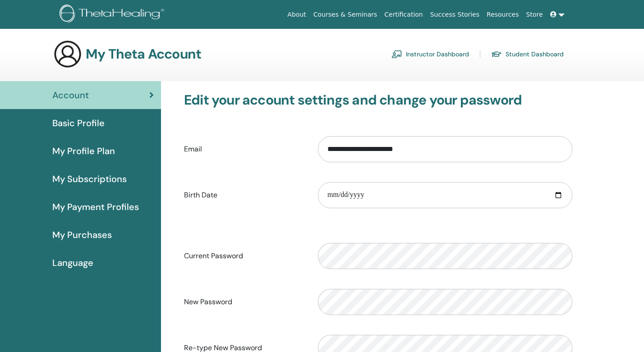  I want to click on span: Language, so click(73, 263).